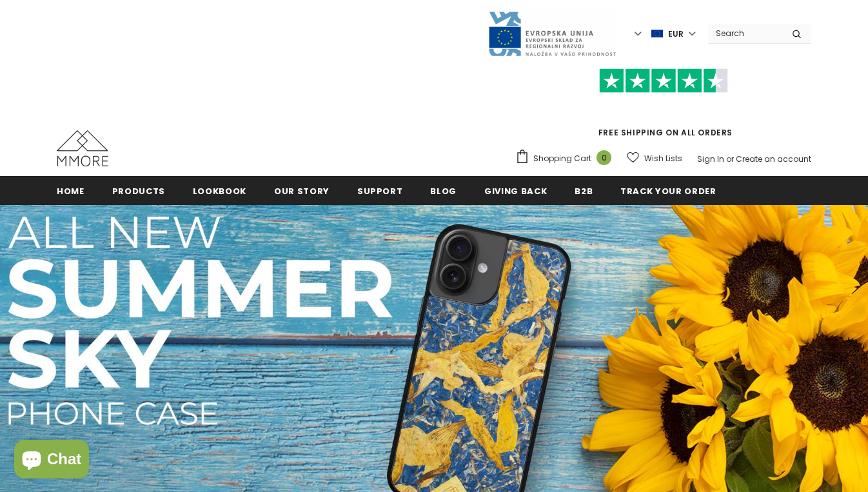  Describe the element at coordinates (70, 190) in the screenshot. I see `a: Home` at that location.